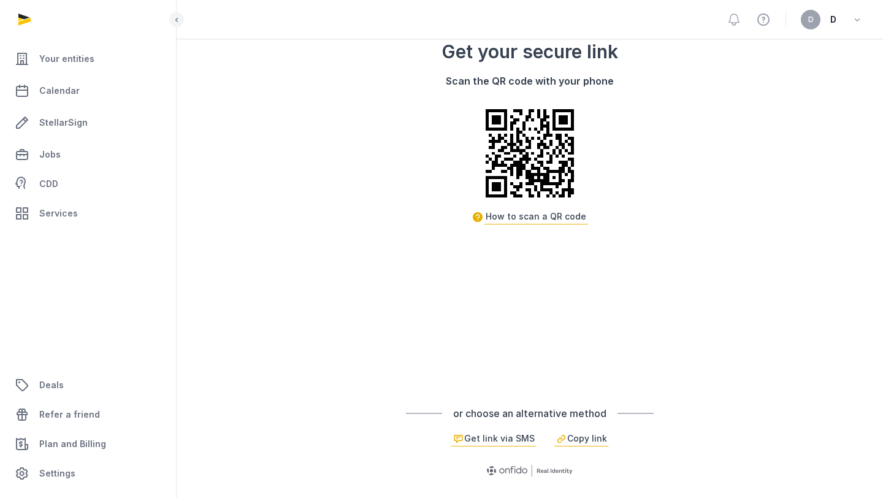 The height and width of the screenshot is (498, 883). Describe the element at coordinates (530, 153) in the screenshot. I see `div: QR code image` at that location.